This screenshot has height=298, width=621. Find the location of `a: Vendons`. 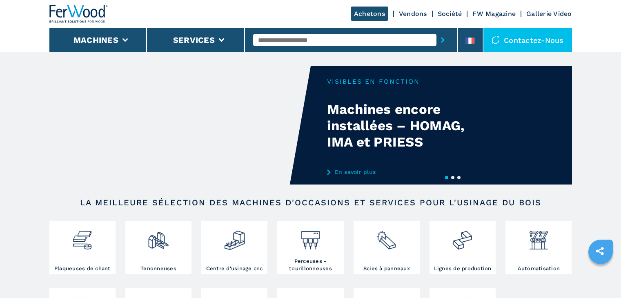

a: Vendons is located at coordinates (412, 13).